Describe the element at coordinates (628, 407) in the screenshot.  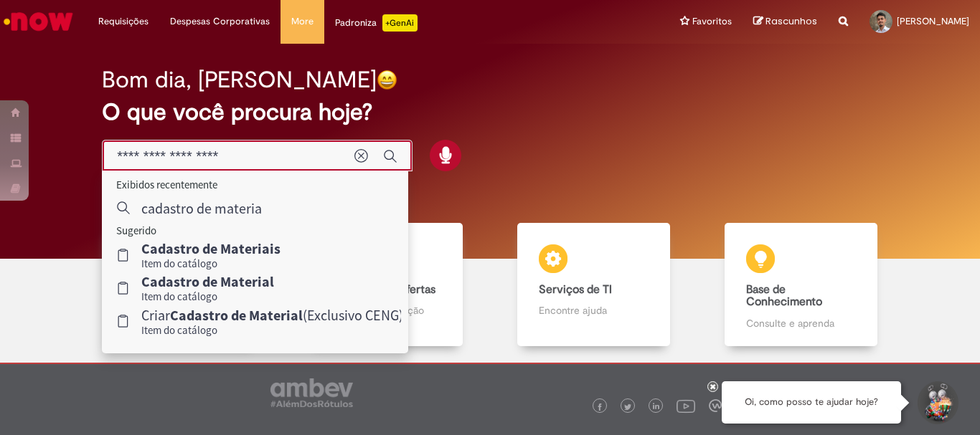
I see `img: logo_footer_twitter.png` at that location.